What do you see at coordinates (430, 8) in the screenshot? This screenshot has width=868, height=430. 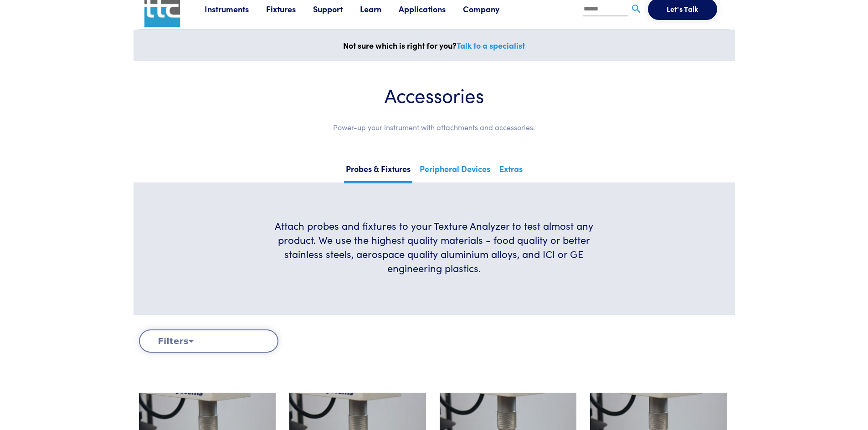 I see `a: Applications` at bounding box center [430, 8].